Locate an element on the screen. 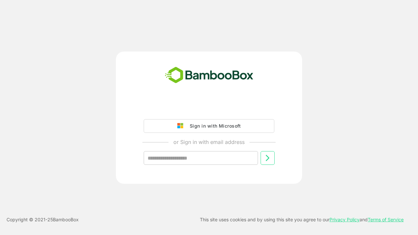 Image resolution: width=418 pixels, height=235 pixels. button: Sign in with Microsoft is located at coordinates (209, 126).